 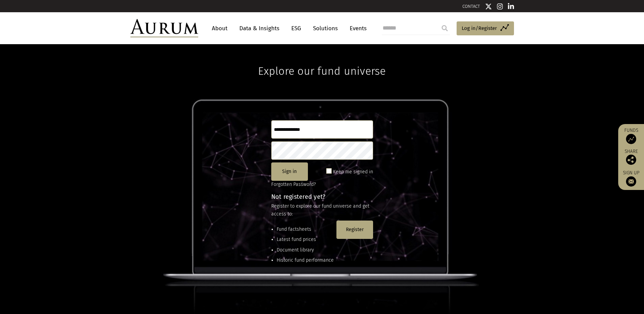 What do you see at coordinates (511, 7) in the screenshot?
I see `img: Linkedin icon` at bounding box center [511, 7].